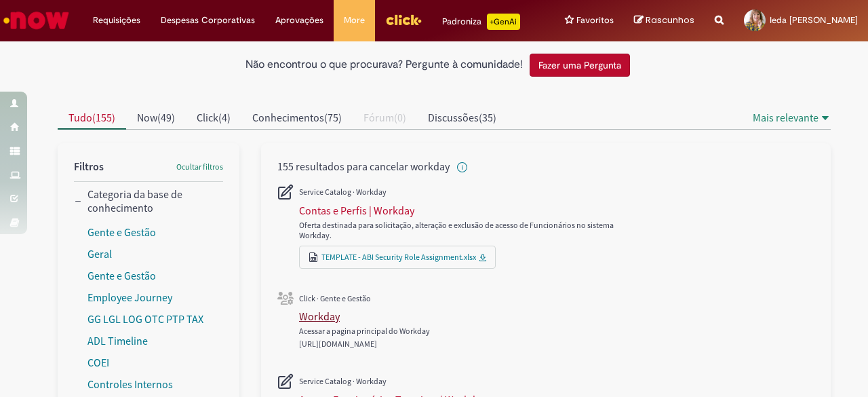  Describe the element at coordinates (117, 21) in the screenshot. I see `span: Requisições` at that location.